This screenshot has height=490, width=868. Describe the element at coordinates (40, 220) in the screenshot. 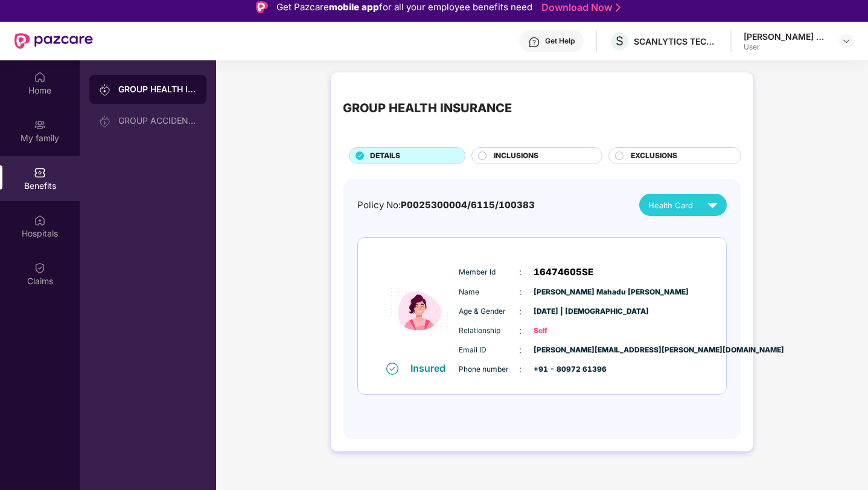

I see `img: svg+xml;base64,PHN2ZyBpZD0iSG9zcGl0YWxzIiB4bWxucz0iaHR0cDovL3d3dy53My5vcmcvMjAwMC9zdmciIHdpZHRoPS...` at that location.